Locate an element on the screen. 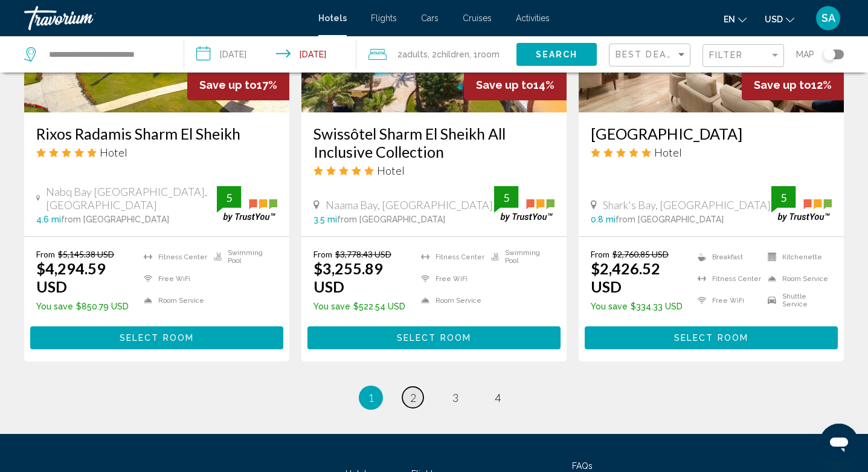 This screenshot has width=868, height=472. span: Hotels is located at coordinates (332, 18).